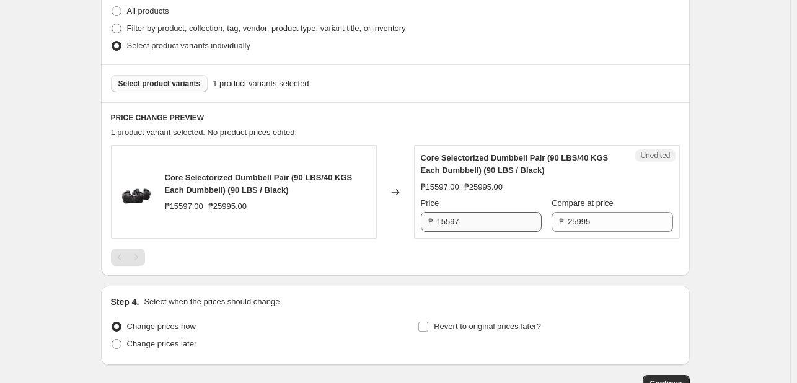  Describe the element at coordinates (260, 84) in the screenshot. I see `span: 1 product variants selected` at that location.